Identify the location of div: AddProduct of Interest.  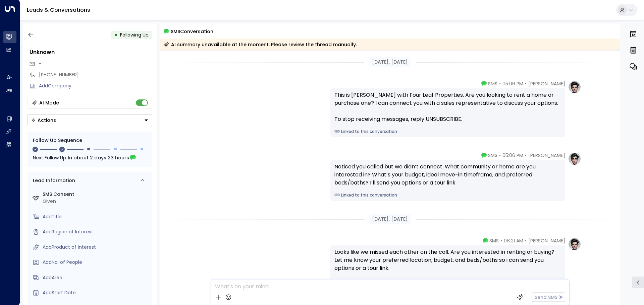
(96, 247).